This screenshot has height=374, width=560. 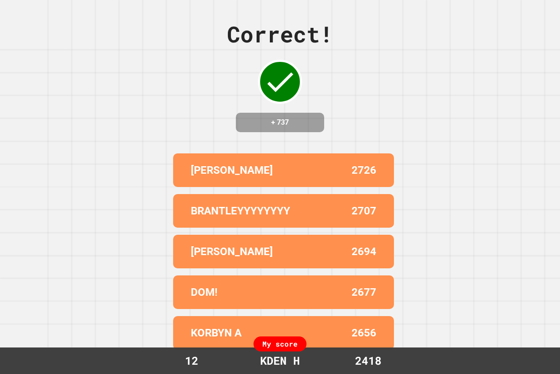 What do you see at coordinates (364, 170) in the screenshot?
I see `p: 2726` at bounding box center [364, 170].